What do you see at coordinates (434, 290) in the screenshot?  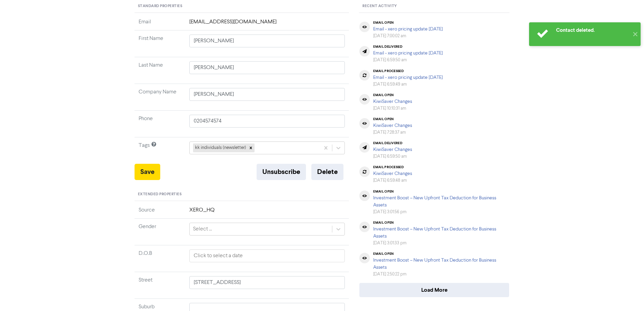 I see `button: Load More` at bounding box center [434, 290].